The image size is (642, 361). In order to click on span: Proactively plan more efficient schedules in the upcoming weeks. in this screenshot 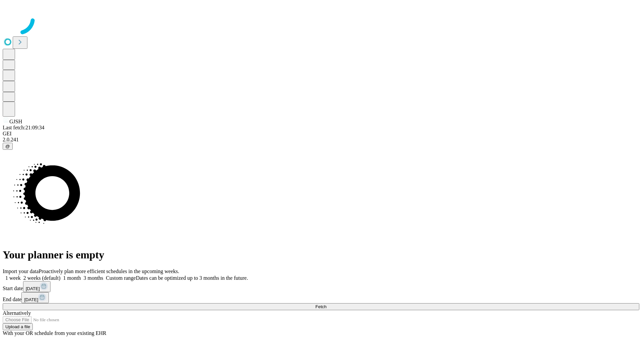, I will do `click(109, 271)`.